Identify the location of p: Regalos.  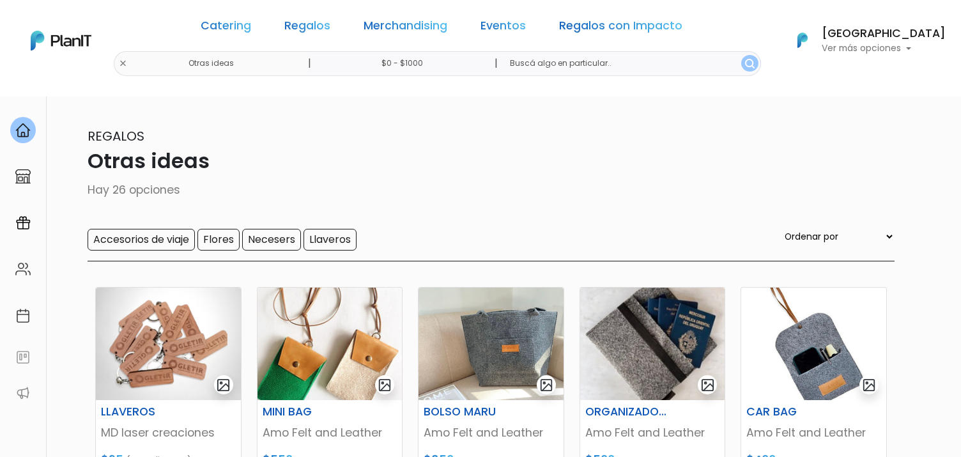
(480, 136).